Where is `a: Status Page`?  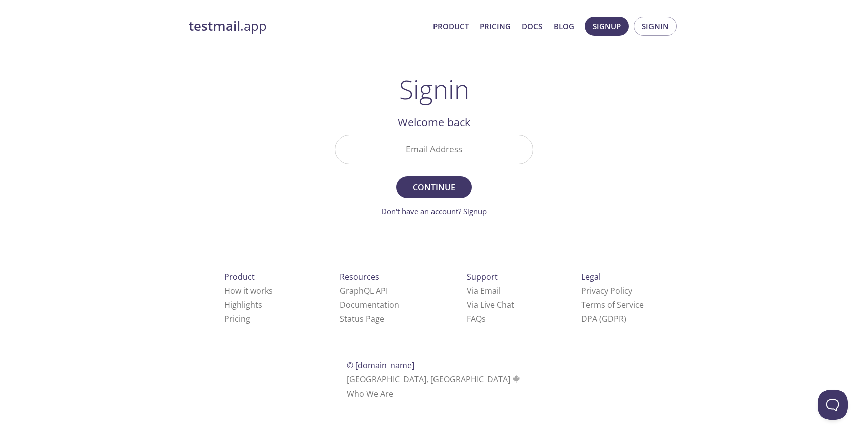 a: Status Page is located at coordinates (362, 319).